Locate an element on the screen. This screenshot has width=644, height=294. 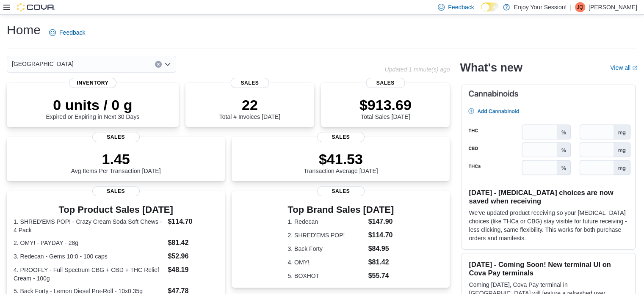
dt: 4. PROOFLY - Full Spectrum CBG + CBD + THC Relief Cream - 100g is located at coordinates (89, 275).